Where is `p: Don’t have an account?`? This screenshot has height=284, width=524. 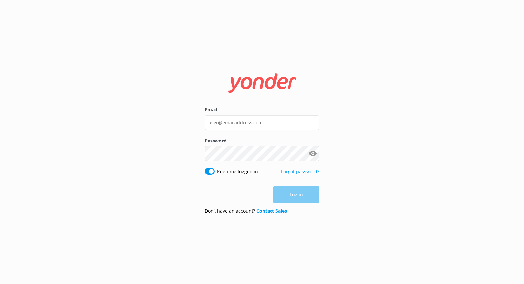
p: Don’t have an account? is located at coordinates (246, 211).